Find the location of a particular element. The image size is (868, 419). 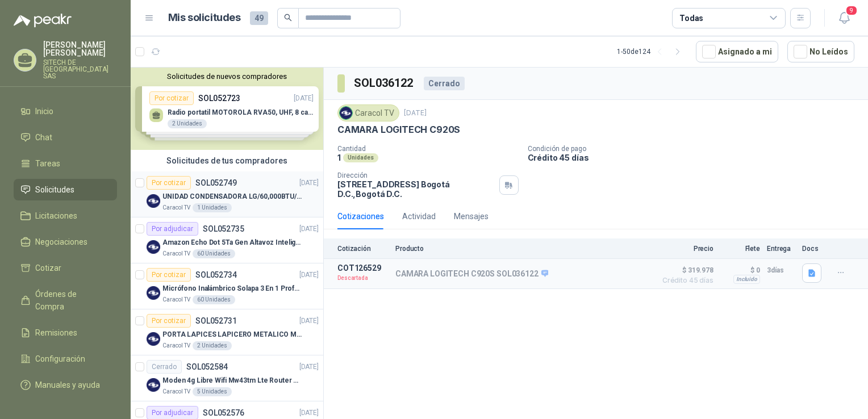

div: 5 Unidades is located at coordinates (212, 392).